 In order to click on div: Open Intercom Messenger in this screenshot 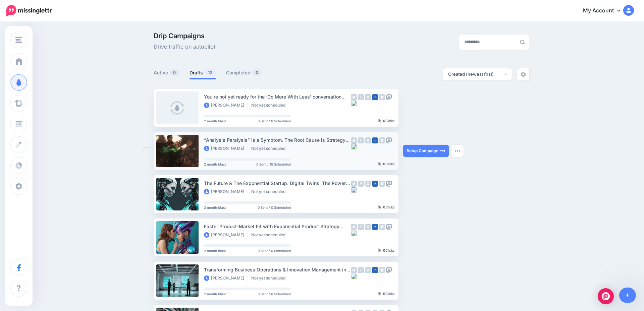, I will do `click(605, 296)`.